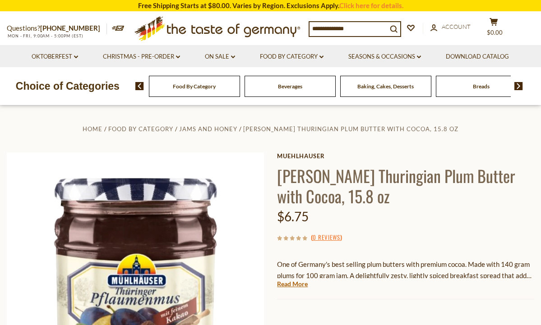 The height and width of the screenshot is (325, 541). I want to click on p: Questions?, so click(57, 28).